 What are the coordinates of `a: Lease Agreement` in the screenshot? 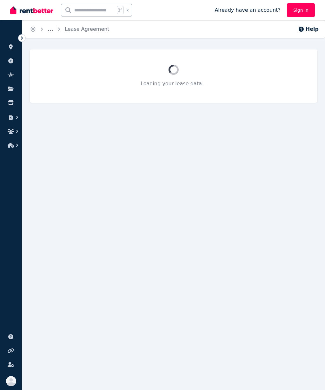 It's located at (87, 29).